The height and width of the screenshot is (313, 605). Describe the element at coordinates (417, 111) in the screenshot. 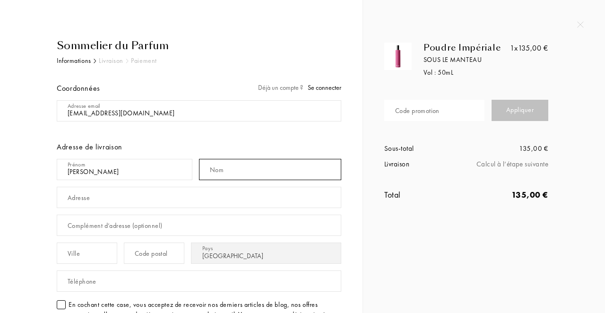

I see `div: Code promotion` at that location.